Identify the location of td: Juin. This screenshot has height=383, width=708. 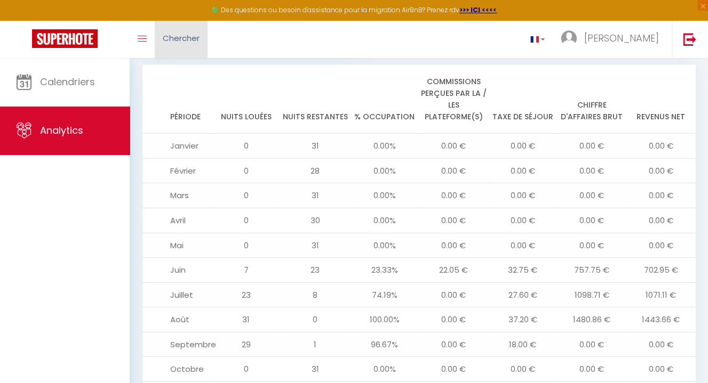
(177, 270).